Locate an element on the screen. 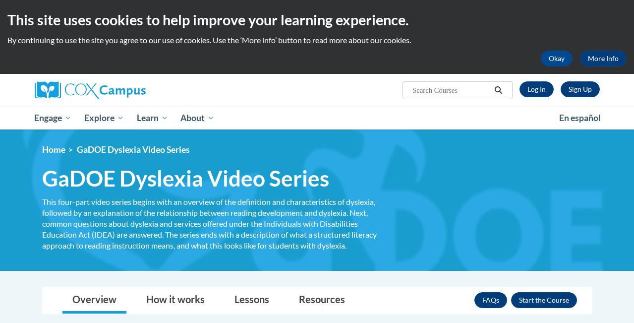 The width and height of the screenshot is (634, 323). a: Resources is located at coordinates (322, 300).